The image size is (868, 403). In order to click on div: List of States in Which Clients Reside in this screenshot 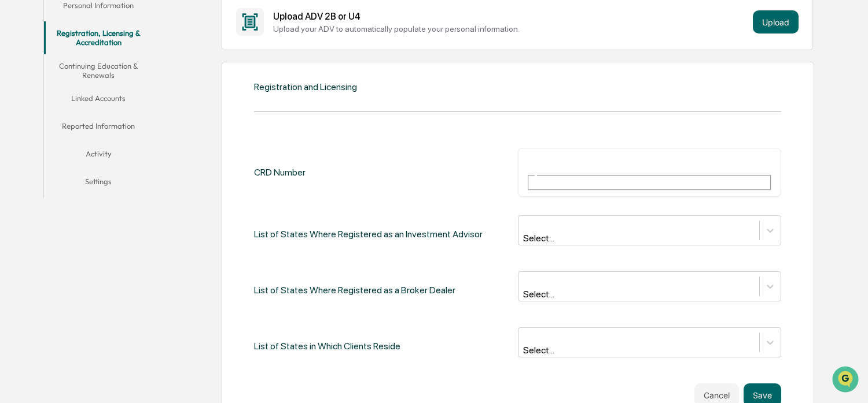, I will do `click(327, 346)`.